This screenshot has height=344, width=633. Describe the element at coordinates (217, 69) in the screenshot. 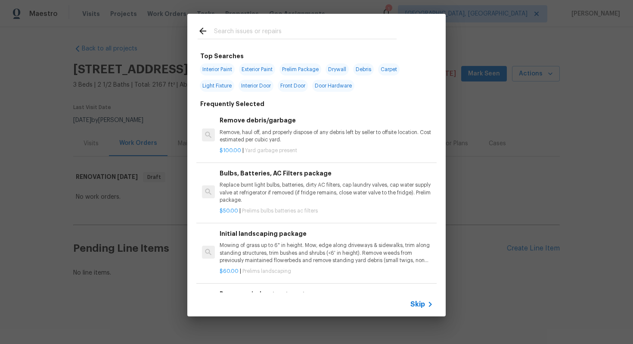

I see `span: Interior Paint` at that location.